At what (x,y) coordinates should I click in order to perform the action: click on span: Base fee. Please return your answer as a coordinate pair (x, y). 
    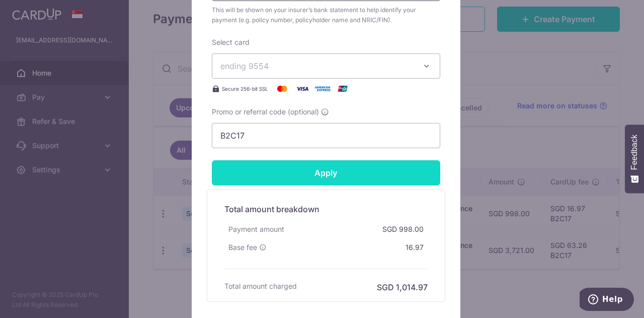
    Looking at the image, I should click on (242, 247).